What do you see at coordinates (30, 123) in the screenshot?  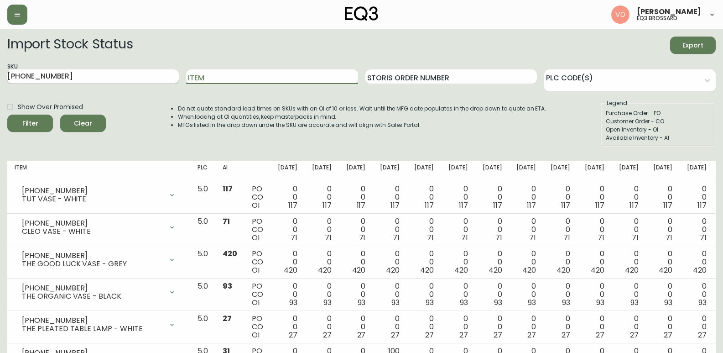 I see `button: Filter` at bounding box center [30, 123].